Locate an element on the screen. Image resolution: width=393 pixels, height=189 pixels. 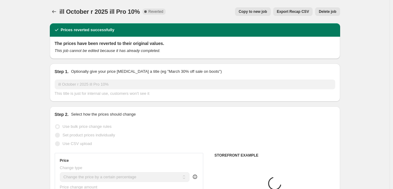
h3: Price is located at coordinates (64, 161).